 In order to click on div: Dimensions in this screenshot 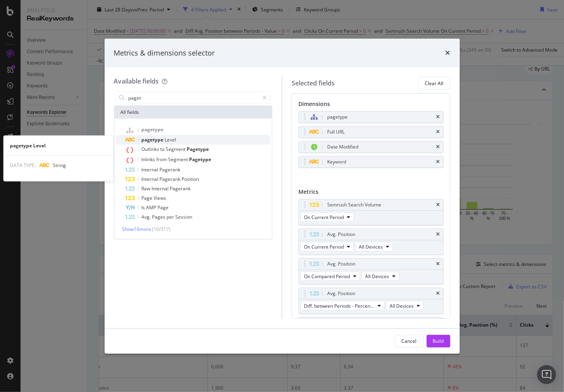, I will do `click(371, 106)`.